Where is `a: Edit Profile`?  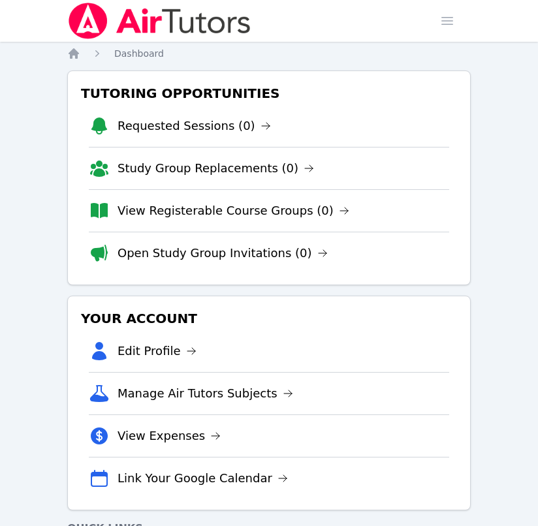
a: Edit Profile is located at coordinates (157, 351).